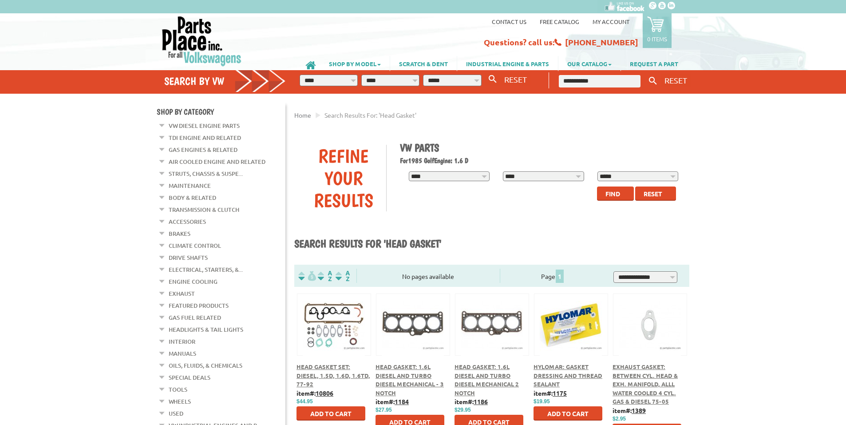  What do you see at coordinates (383, 410) in the screenshot?
I see `span: $27.95` at bounding box center [383, 410].